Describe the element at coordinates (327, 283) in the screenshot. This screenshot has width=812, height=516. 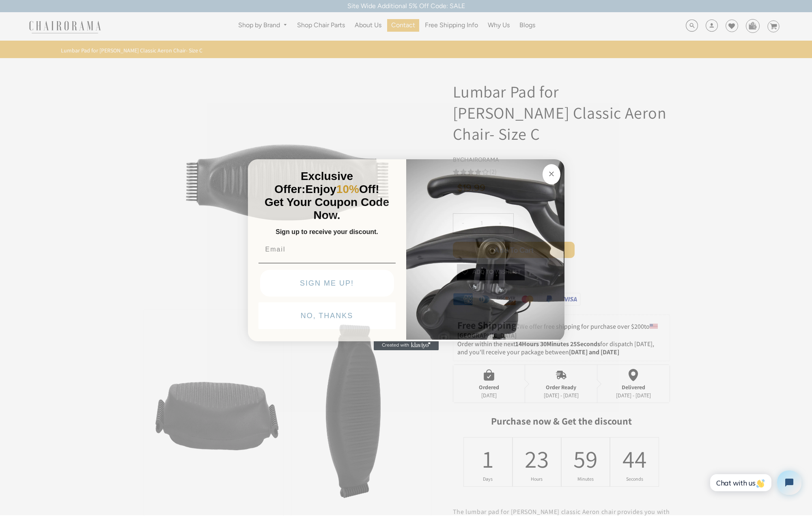
I see `button: SIGN ME UP!` at that location.